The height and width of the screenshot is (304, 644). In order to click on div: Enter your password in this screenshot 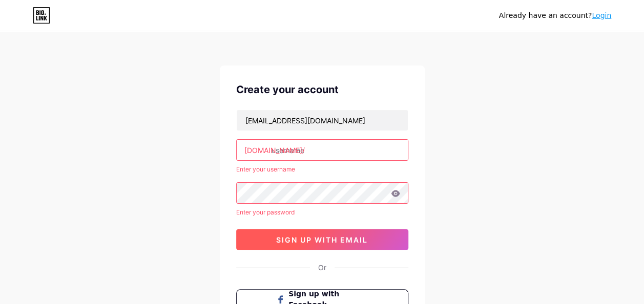, I will do `click(322, 213)`.